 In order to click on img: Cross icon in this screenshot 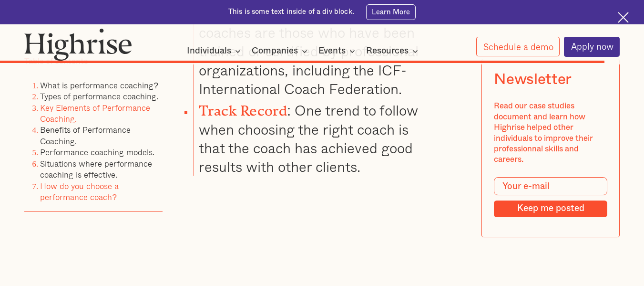, I will do `click(623, 17)`.